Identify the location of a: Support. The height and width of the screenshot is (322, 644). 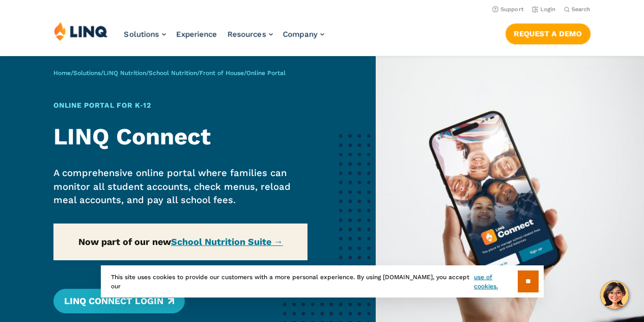
(508, 9).